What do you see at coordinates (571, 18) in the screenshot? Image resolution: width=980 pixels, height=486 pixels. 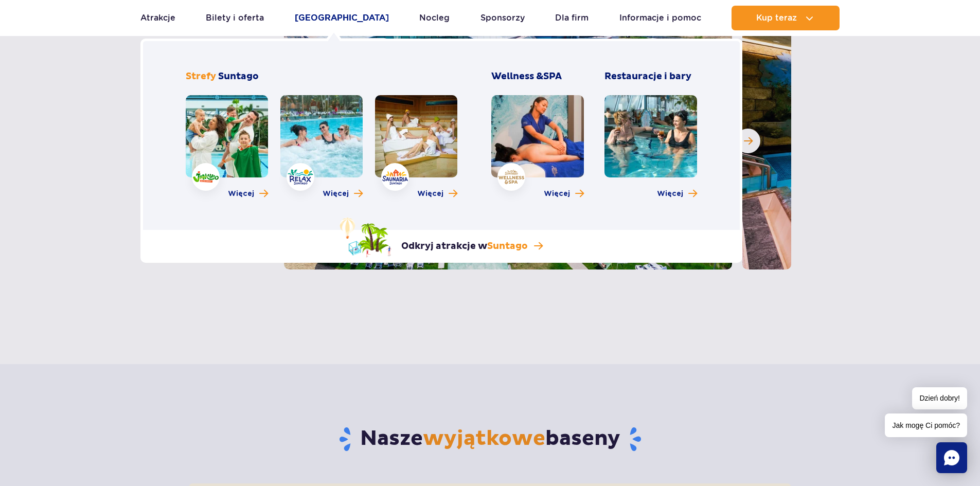 I see `a: Dla firm` at bounding box center [571, 18].